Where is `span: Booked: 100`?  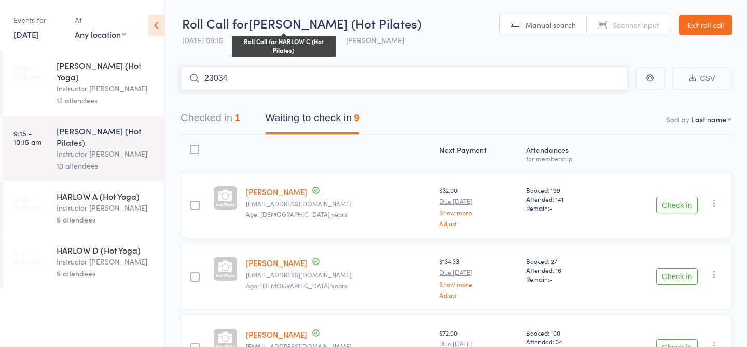
span: Booked: 100 is located at coordinates (564, 332).